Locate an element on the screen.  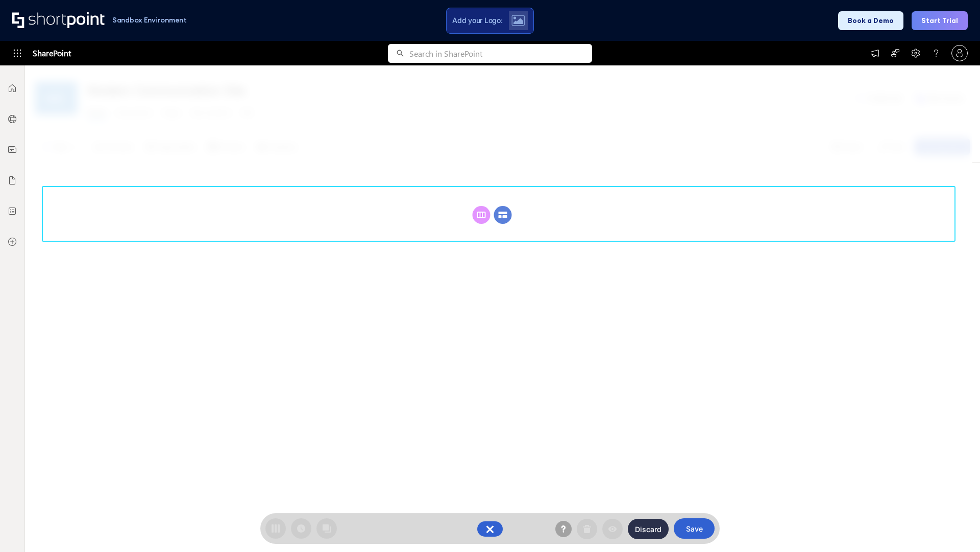
button: Book a Demo is located at coordinates (871, 20).